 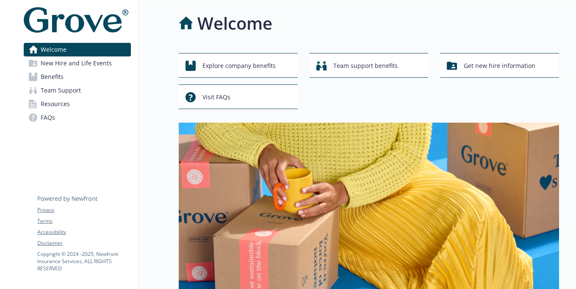 What do you see at coordinates (53, 50) in the screenshot?
I see `span: Welcome` at bounding box center [53, 50].